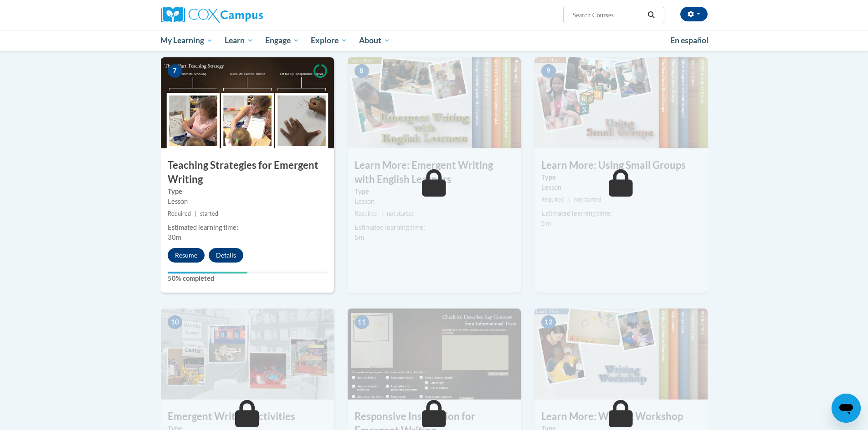 This screenshot has width=868, height=430. What do you see at coordinates (621, 417) in the screenshot?
I see `h3: Learn More: Writing Workshop` at bounding box center [621, 417].